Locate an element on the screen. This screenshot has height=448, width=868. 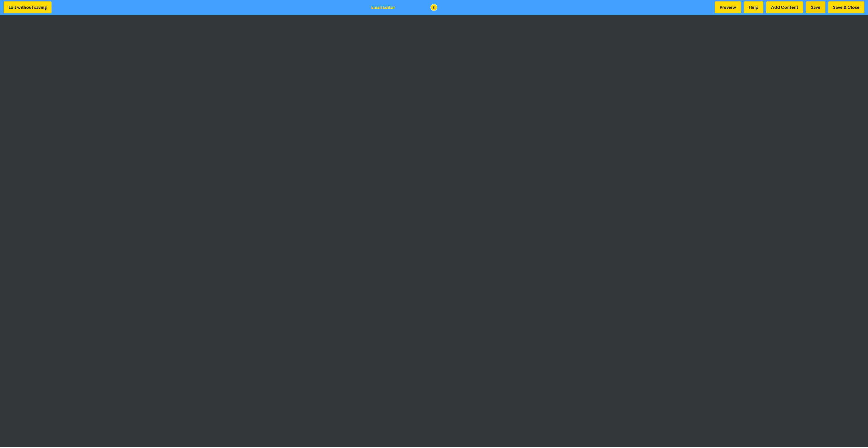
button: Help is located at coordinates (753, 8).